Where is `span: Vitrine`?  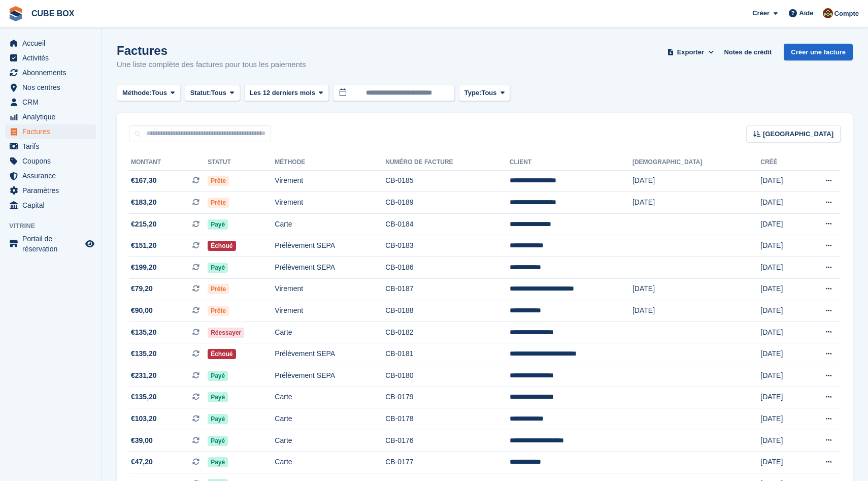
span: Vitrine is located at coordinates (55, 226).